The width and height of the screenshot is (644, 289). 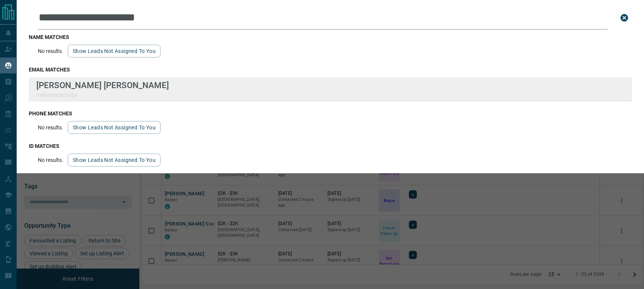 What do you see at coordinates (330, 113) in the screenshot?
I see `h3: phone matches` at bounding box center [330, 113].